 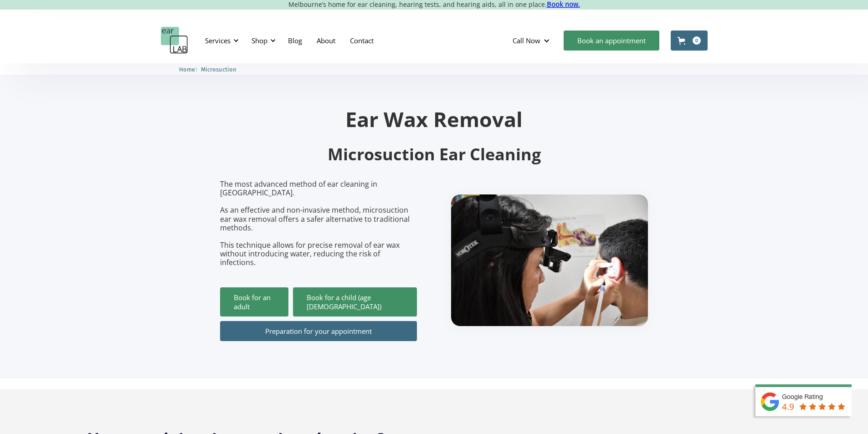 I want to click on a: Open cart, so click(x=690, y=40).